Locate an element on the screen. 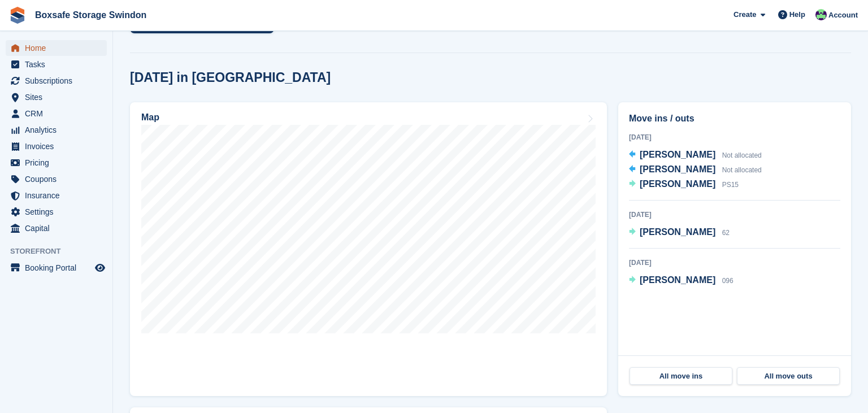 This screenshot has height=413, width=868. span: Capital is located at coordinates (59, 228).